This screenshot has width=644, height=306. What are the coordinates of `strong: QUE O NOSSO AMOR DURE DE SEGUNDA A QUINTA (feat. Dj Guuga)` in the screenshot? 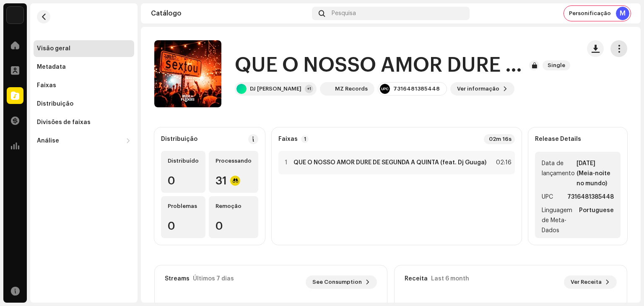 It's located at (390, 162).